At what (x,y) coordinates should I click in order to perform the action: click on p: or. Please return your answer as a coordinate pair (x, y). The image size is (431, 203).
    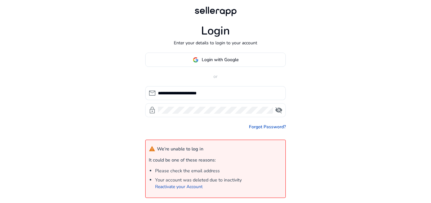
    Looking at the image, I should click on (215, 76).